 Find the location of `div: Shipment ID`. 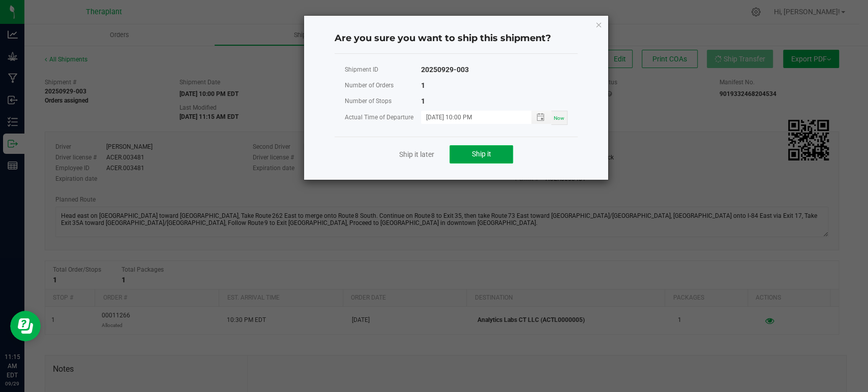

div: Shipment ID is located at coordinates (382, 69).